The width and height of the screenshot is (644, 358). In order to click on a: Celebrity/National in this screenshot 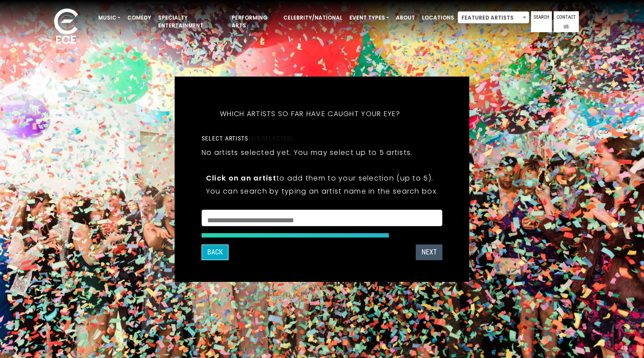, I will do `click(313, 18)`.